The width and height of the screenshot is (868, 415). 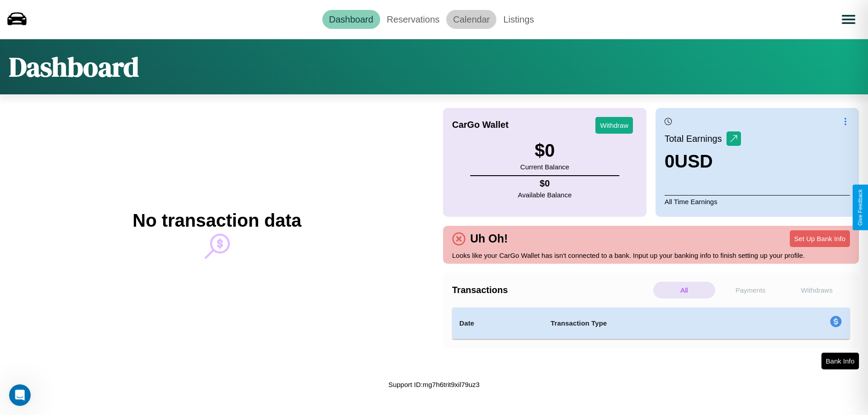 What do you see at coordinates (480, 125) in the screenshot?
I see `h4: CarGo Wallet` at bounding box center [480, 125].